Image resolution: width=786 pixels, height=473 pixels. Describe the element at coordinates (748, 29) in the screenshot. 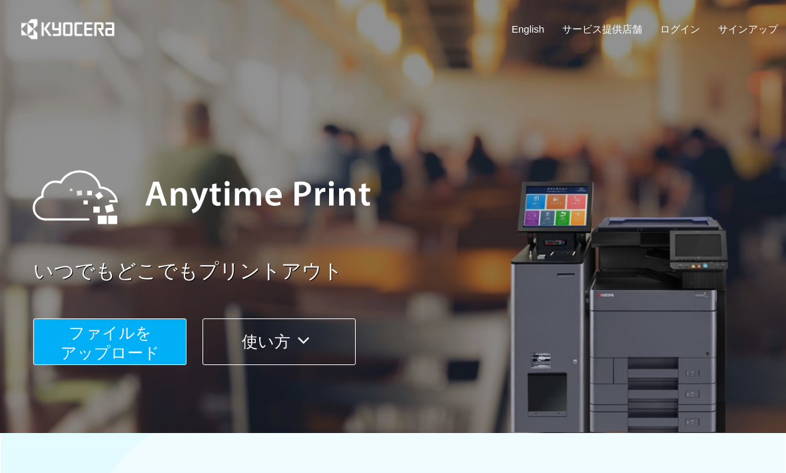

I see `a: サインアップ` at that location.